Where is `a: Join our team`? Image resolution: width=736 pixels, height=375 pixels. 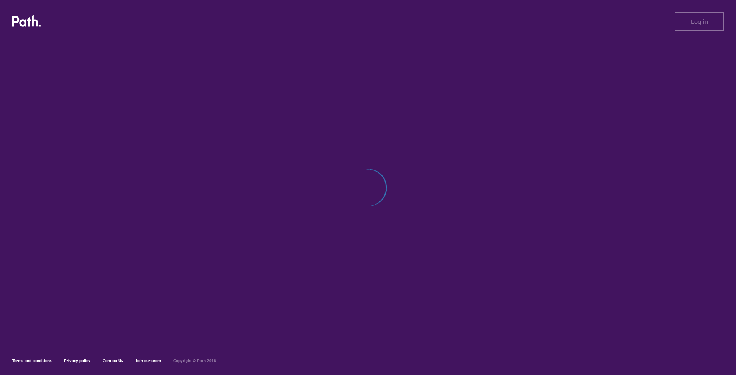 a: Join our team is located at coordinates (148, 361).